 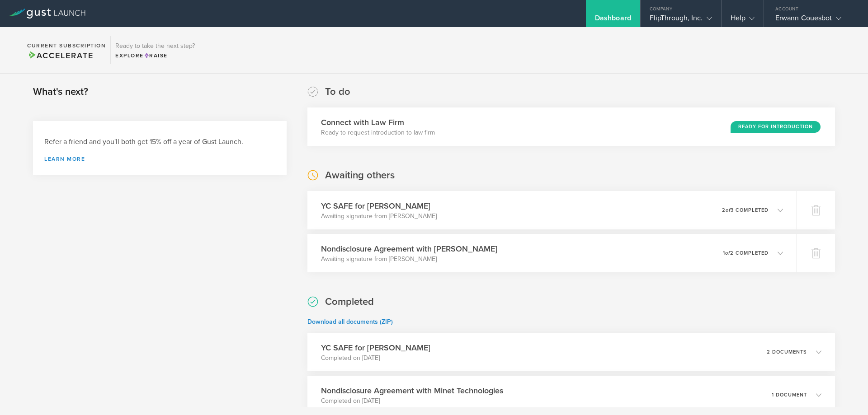 What do you see at coordinates (160, 142) in the screenshot?
I see `h3: Refer a friend and you'll both get 15% off a year of Gust Launch.` at bounding box center [160, 142].